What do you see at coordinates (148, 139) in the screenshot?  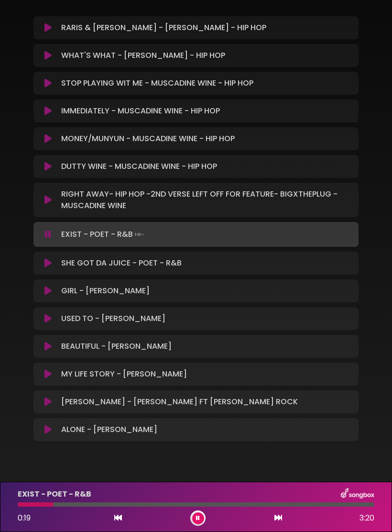 I see `p: MONEY/MUNYUN - MUSCADINE WINE - HIP HOP` at bounding box center [148, 139].